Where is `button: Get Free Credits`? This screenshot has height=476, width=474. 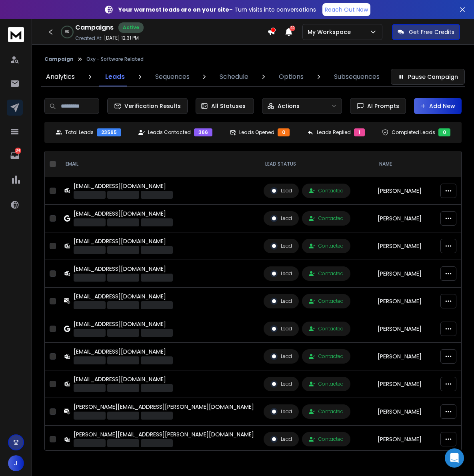
button: Get Free Credits is located at coordinates (427, 32).